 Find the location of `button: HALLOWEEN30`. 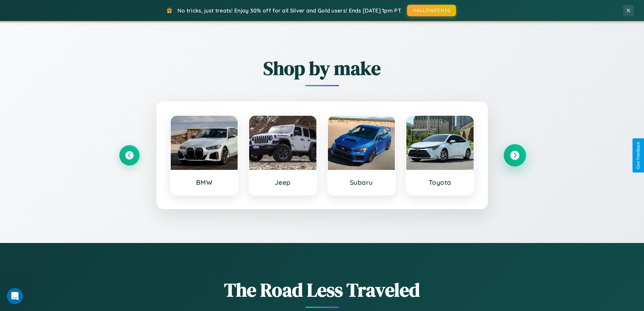

button: HALLOWEEN30 is located at coordinates (432, 10).